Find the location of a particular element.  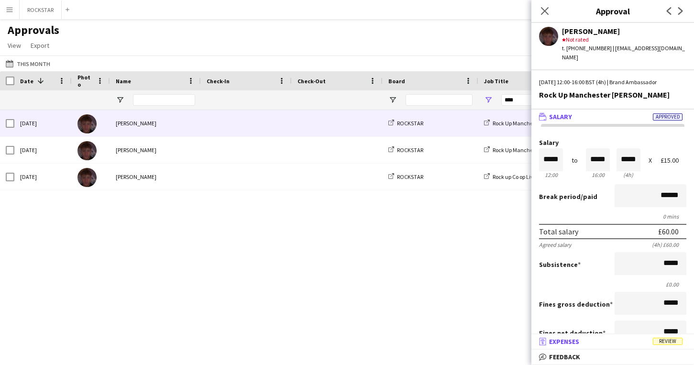

div: 12:00 is located at coordinates (551, 175).